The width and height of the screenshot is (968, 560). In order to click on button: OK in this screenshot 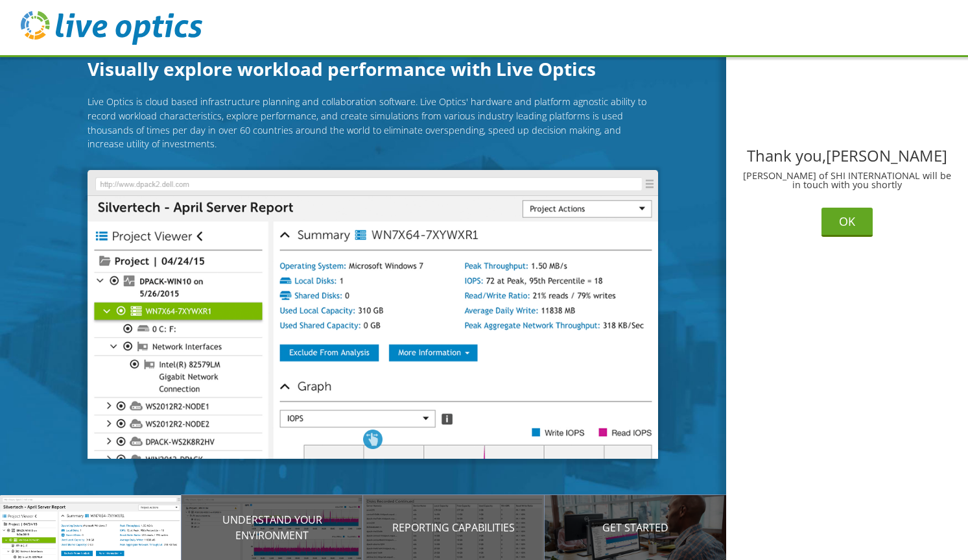, I will do `click(847, 222)`.